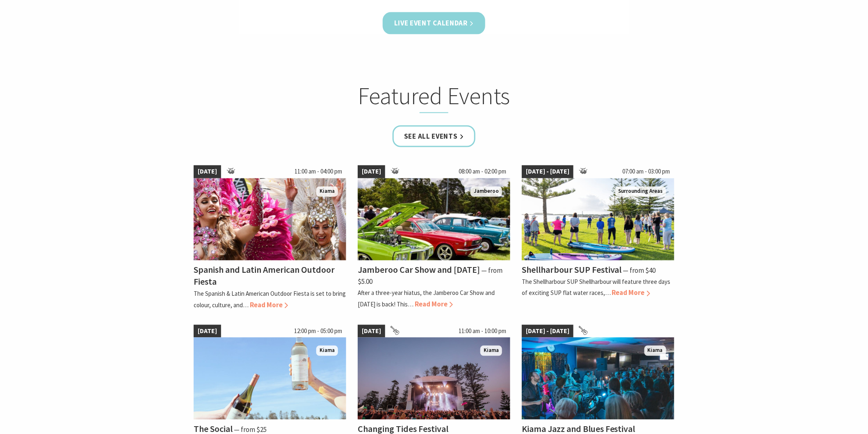  What do you see at coordinates (434, 378) in the screenshot?
I see `img: Changing Tides Main Stage` at bounding box center [434, 378].